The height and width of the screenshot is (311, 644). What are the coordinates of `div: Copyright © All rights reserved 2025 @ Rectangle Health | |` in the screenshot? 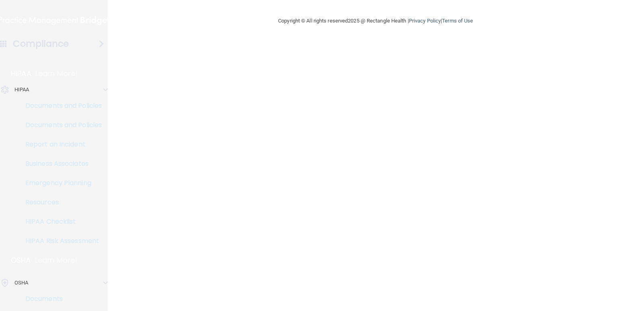 It's located at (376, 21).